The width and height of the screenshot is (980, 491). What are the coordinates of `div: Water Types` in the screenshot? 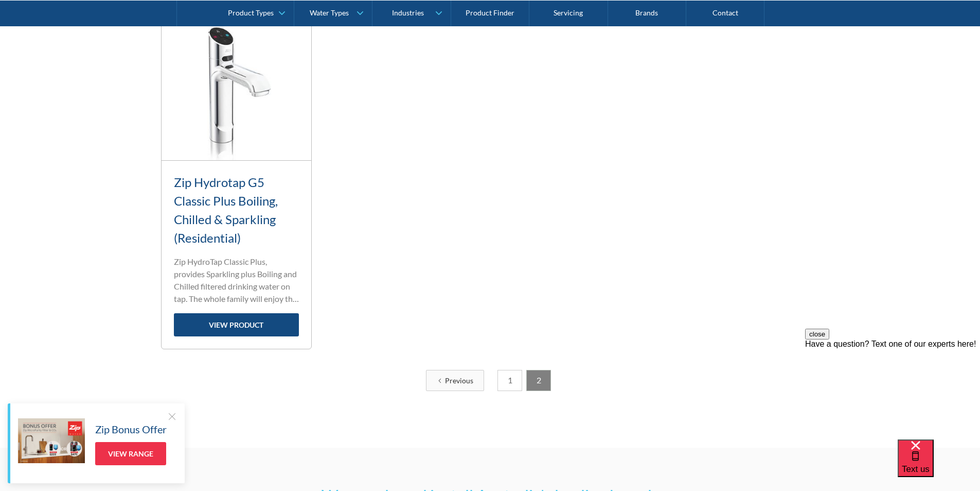 It's located at (329, 12).